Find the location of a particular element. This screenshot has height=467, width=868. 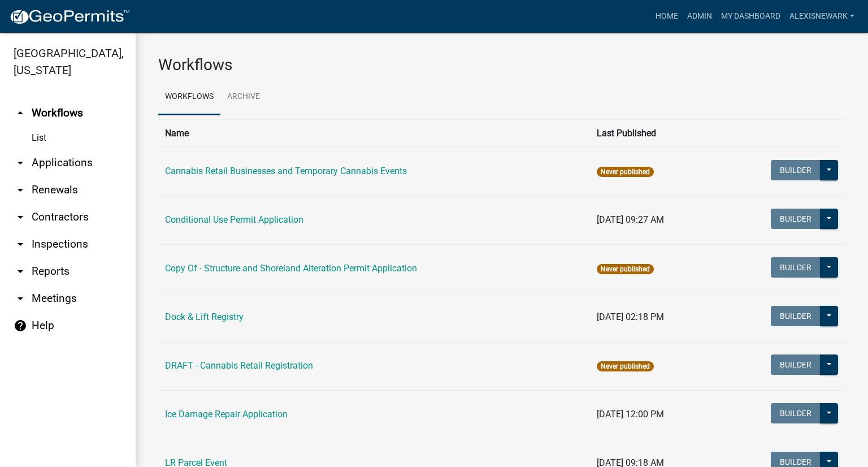

a: Cannabis Retail Businesses and Temporary Cannabis Events is located at coordinates (286, 171).